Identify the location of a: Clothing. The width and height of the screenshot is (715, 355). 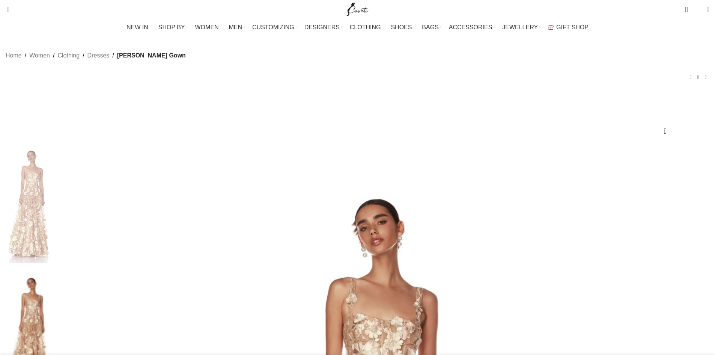
(68, 56).